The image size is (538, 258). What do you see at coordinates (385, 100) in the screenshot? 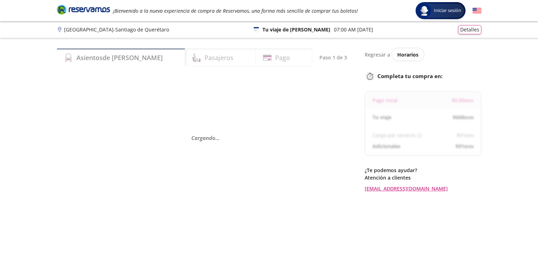
I see `p: Pago total` at bounding box center [385, 100].